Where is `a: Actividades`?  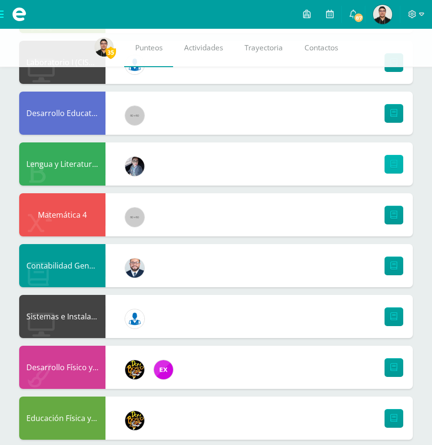
a: Actividades is located at coordinates (203, 48).